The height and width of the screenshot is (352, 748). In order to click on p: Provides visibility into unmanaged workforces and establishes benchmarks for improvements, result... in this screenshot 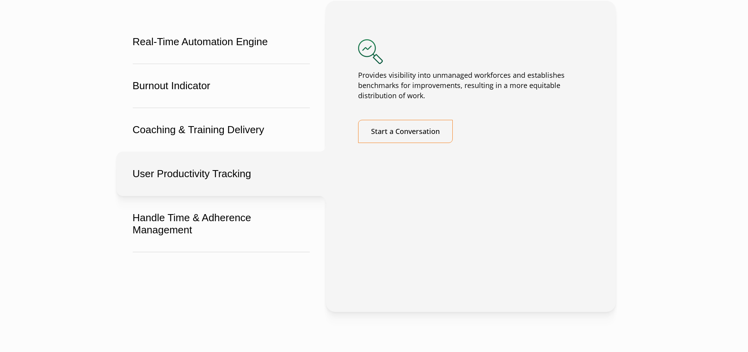, I will do `click(471, 86)`.